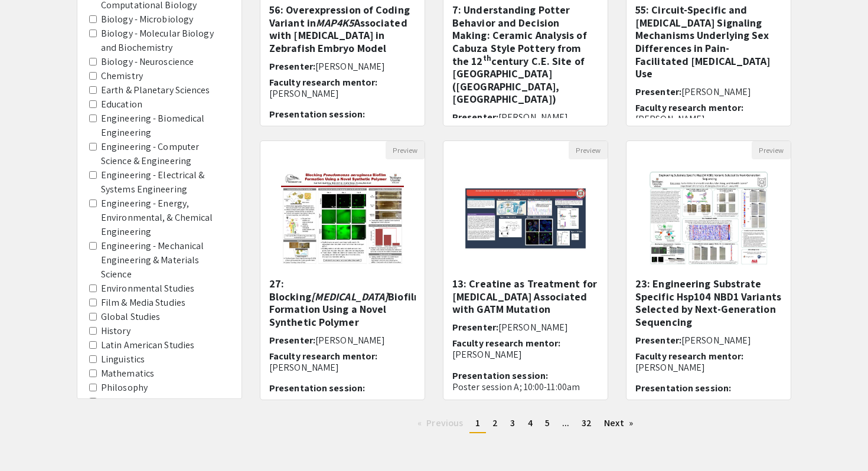  What do you see at coordinates (165, 218) in the screenshot?
I see `label: Engineering - Energy, Environmental, & Chemical Engineering` at bounding box center [165, 218].